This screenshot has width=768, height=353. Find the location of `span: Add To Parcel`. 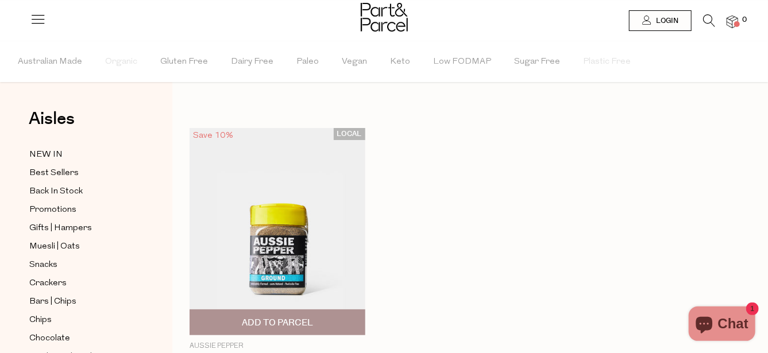

span: Add To Parcel is located at coordinates (278, 323).